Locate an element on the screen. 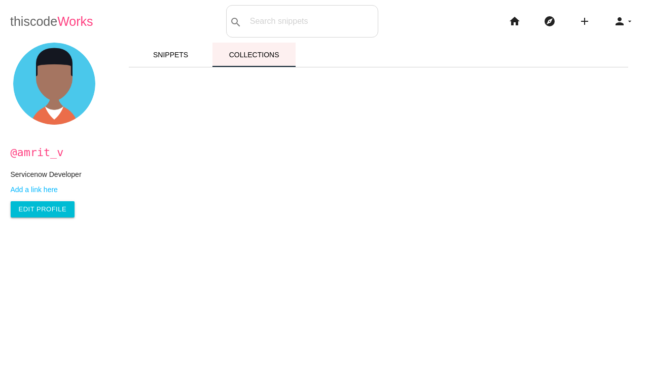 The width and height of the screenshot is (649, 368). span: Works is located at coordinates (75, 21).